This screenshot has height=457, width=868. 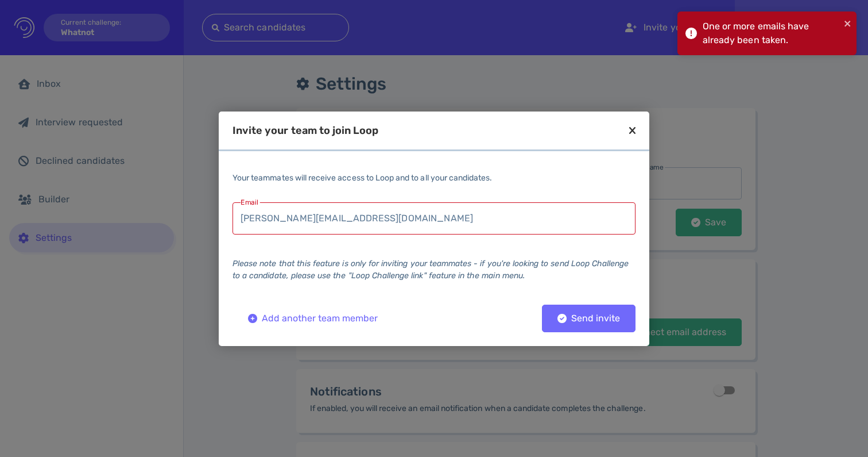 I want to click on button: close, so click(x=848, y=23).